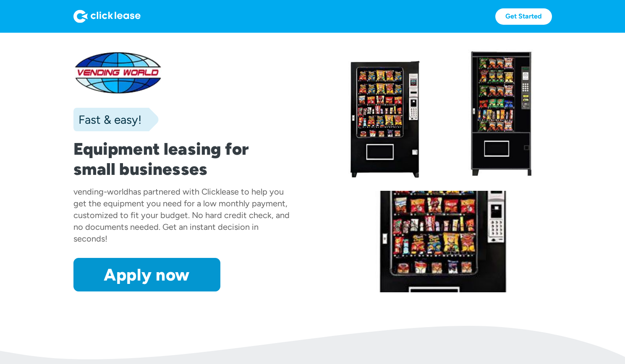 The image size is (625, 364). What do you see at coordinates (108, 120) in the screenshot?
I see `div: Fast & easy!` at bounding box center [108, 120].